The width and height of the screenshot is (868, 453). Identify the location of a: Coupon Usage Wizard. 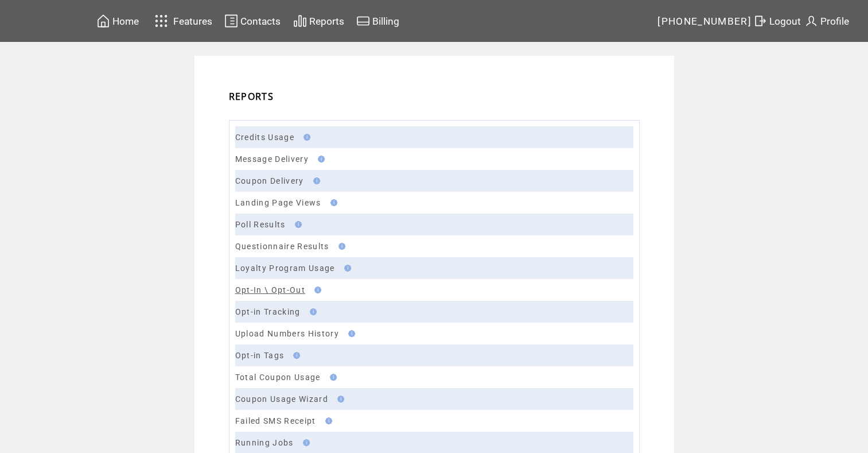
(282, 399).